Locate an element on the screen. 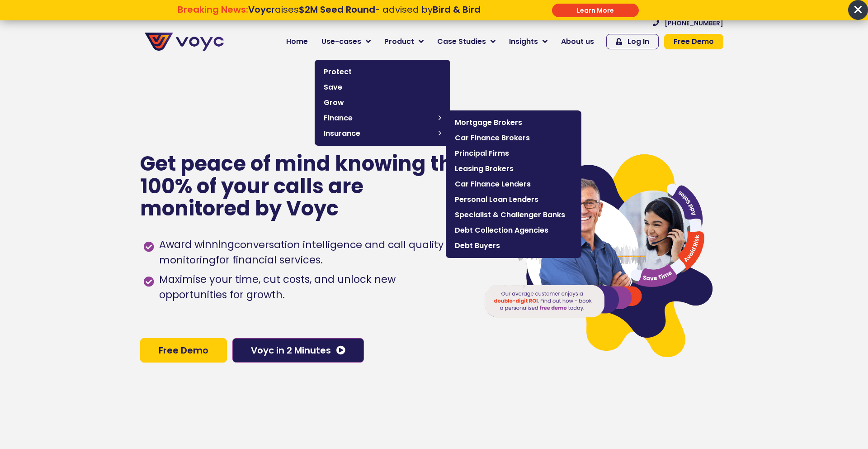 The width and height of the screenshot is (868, 449). a: Principal Firms is located at coordinates (514, 153).